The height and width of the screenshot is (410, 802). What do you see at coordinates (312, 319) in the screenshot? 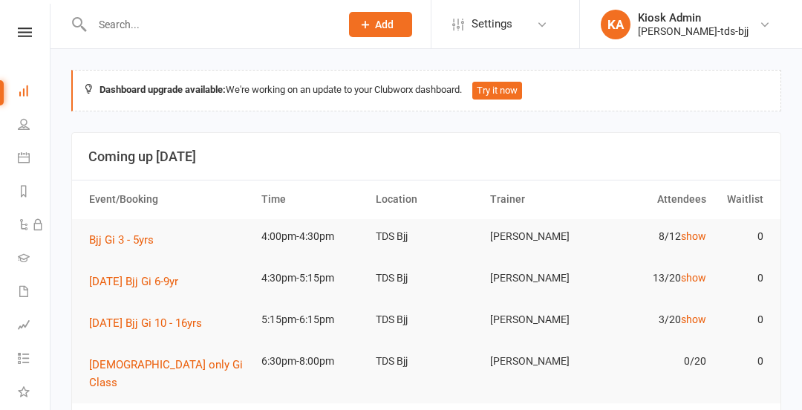
I see `td: 5:15pm-6:15pm` at bounding box center [312, 319].